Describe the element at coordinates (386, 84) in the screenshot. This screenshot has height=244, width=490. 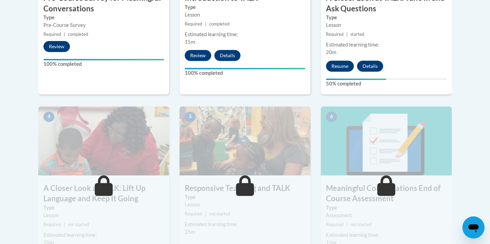
I see `label: 50% completed` at that location.